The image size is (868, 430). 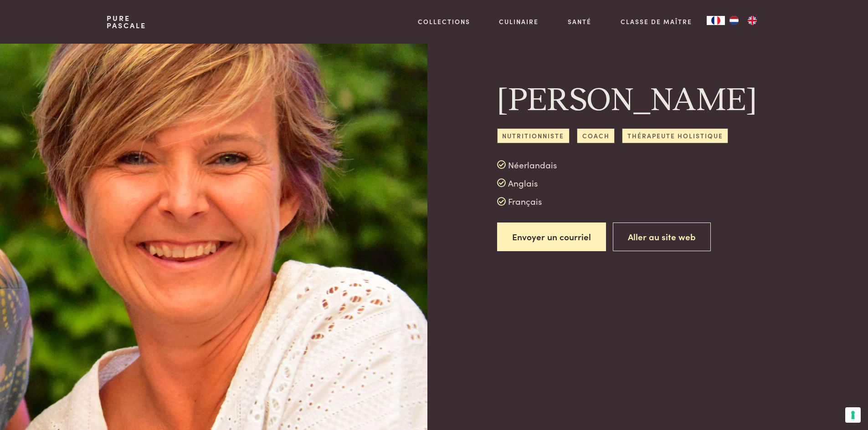 What do you see at coordinates (533, 135) in the screenshot?
I see `span: Nutritionniste` at bounding box center [533, 135].